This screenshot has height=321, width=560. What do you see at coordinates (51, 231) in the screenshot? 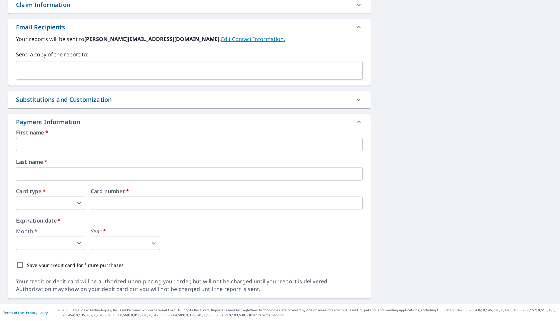
I see `label: Month` at bounding box center [51, 231].